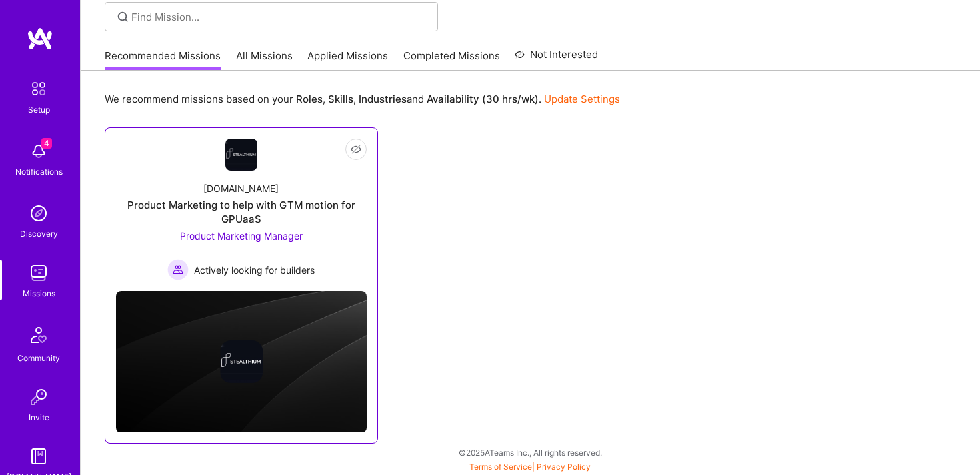 The width and height of the screenshot is (980, 475). What do you see at coordinates (39, 109) in the screenshot?
I see `div: Setup` at bounding box center [39, 109].